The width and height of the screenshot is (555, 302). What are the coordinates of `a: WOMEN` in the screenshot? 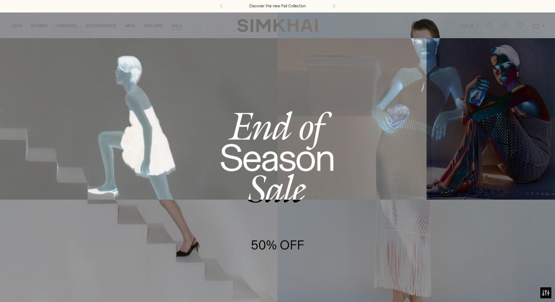 It's located at (39, 26).